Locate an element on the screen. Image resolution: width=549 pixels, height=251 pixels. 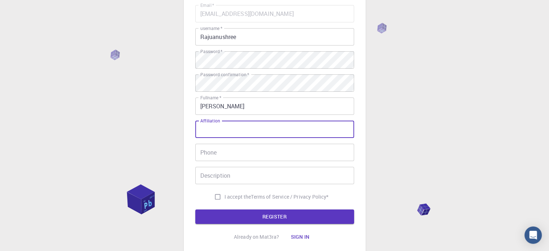
p: Terms of Service / Privacy Policy * is located at coordinates (289, 197).